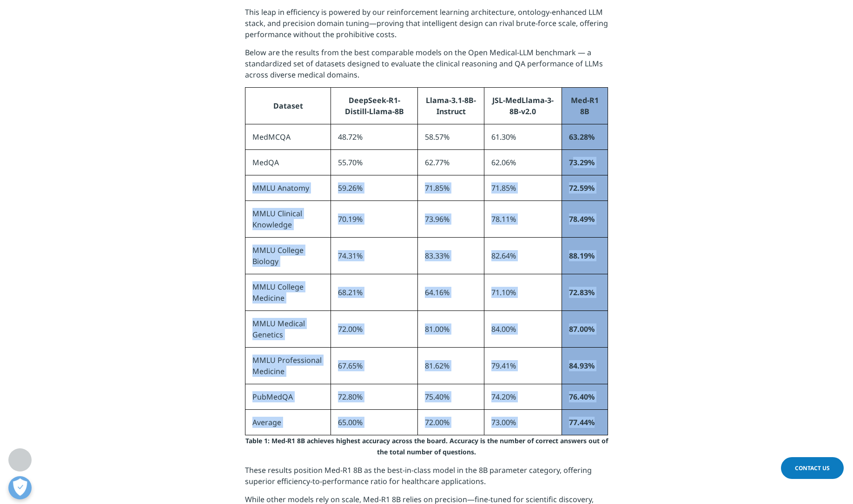 This screenshot has width=853, height=504. Describe the element at coordinates (450, 366) in the screenshot. I see `td: 81.62%` at that location.